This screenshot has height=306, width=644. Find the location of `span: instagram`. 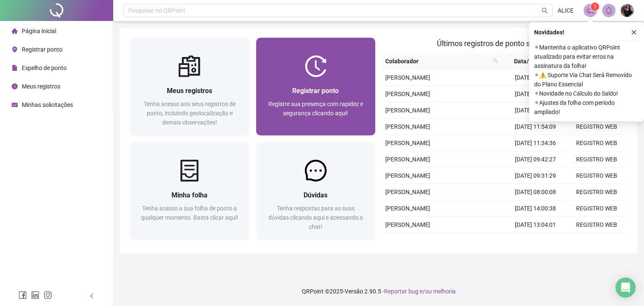

span: instagram is located at coordinates (48, 295).